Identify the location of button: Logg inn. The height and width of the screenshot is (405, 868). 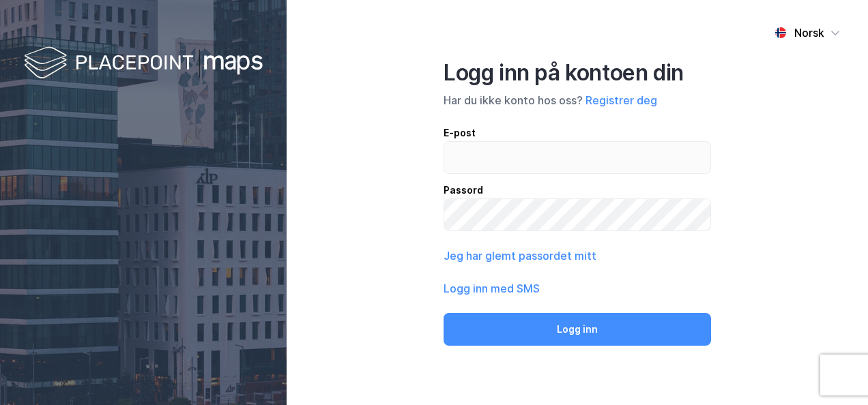
(578, 330).